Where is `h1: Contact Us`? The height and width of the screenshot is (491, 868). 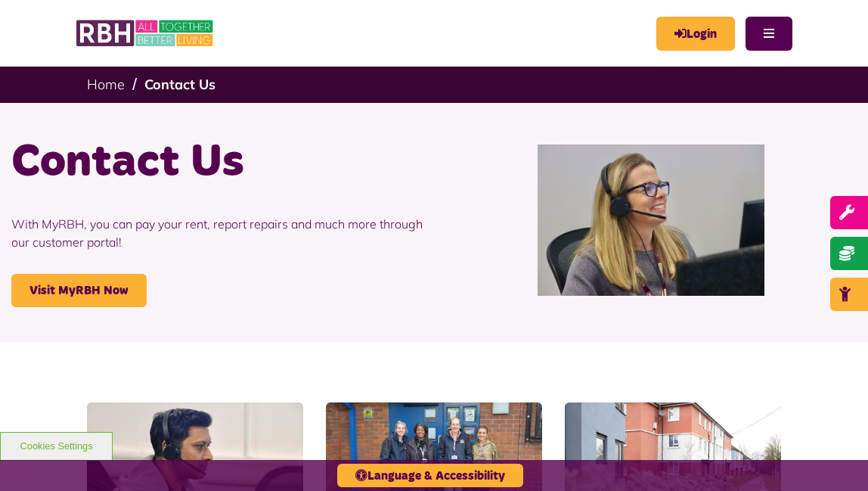
h1: Contact Us is located at coordinates (217, 163).